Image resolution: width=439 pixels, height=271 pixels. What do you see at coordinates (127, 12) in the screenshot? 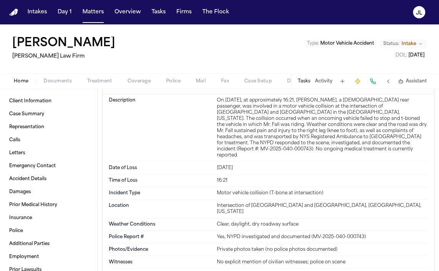
I see `a: Overview` at bounding box center [127, 12].